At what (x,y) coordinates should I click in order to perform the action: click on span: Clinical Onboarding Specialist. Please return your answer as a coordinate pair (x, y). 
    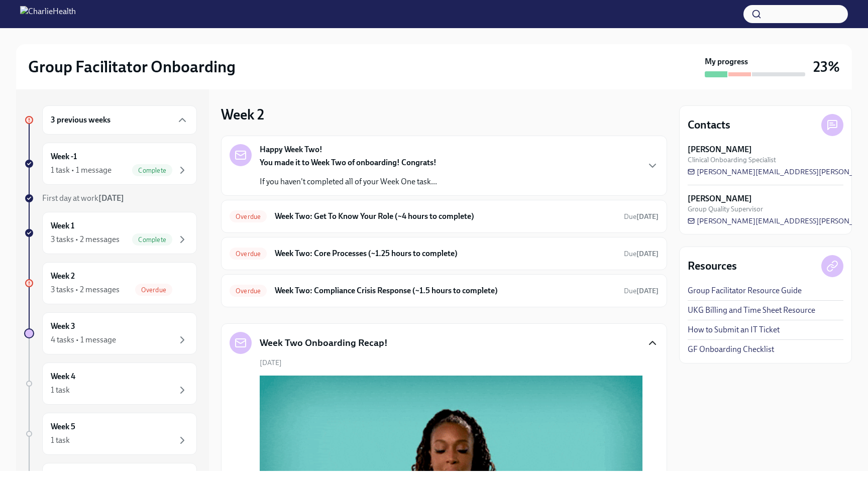
    Looking at the image, I should click on (732, 160).